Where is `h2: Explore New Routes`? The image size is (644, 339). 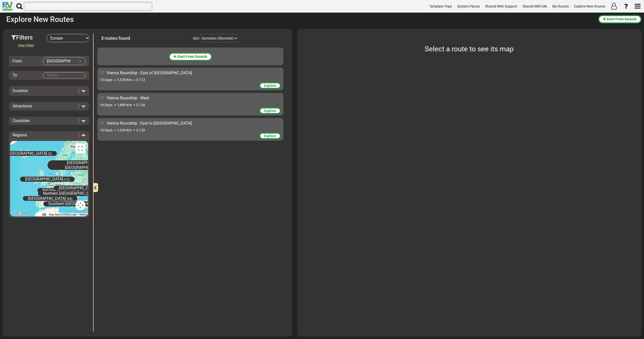
h2: Explore New Routes is located at coordinates (300, 19).